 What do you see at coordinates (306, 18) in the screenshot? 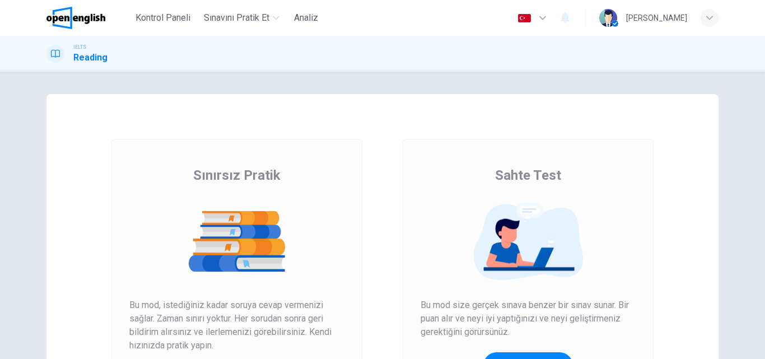
I see `button: Analiz` at bounding box center [306, 18].